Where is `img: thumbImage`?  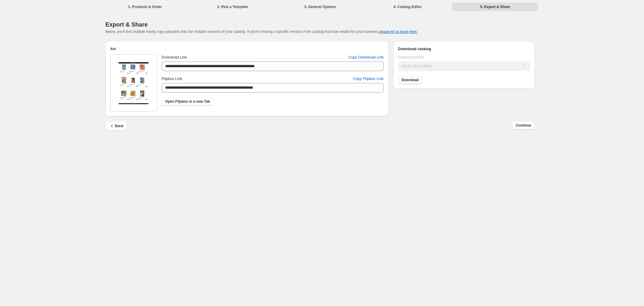
img: thumbImage is located at coordinates (133, 83).